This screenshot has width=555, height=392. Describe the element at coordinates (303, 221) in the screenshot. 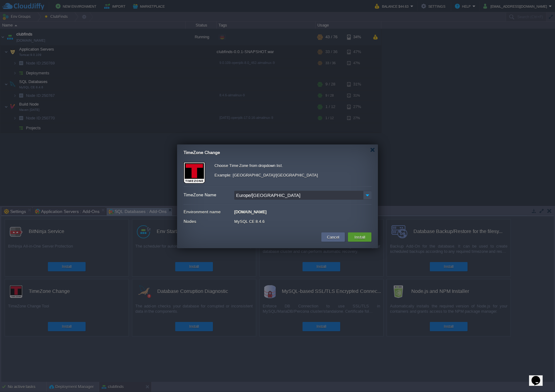

I see `div: MySQL CE 8.4.6` at that location.